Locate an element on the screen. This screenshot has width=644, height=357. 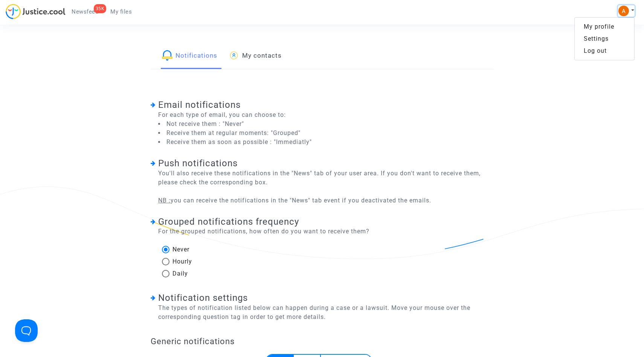
a: Settings is located at coordinates (605, 39).